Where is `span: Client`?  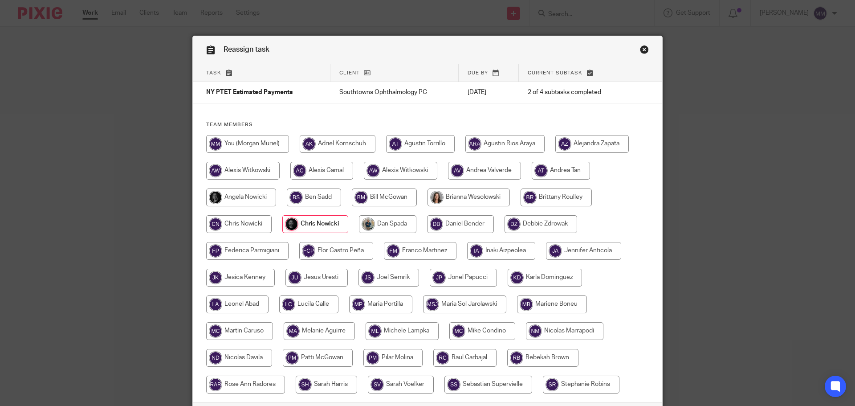
span: Client is located at coordinates (350, 73).